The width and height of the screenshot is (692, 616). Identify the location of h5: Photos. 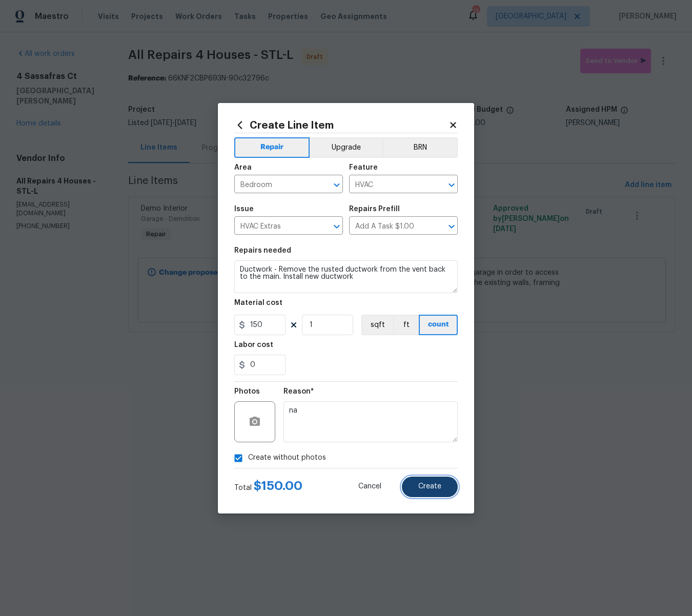
(247, 391).